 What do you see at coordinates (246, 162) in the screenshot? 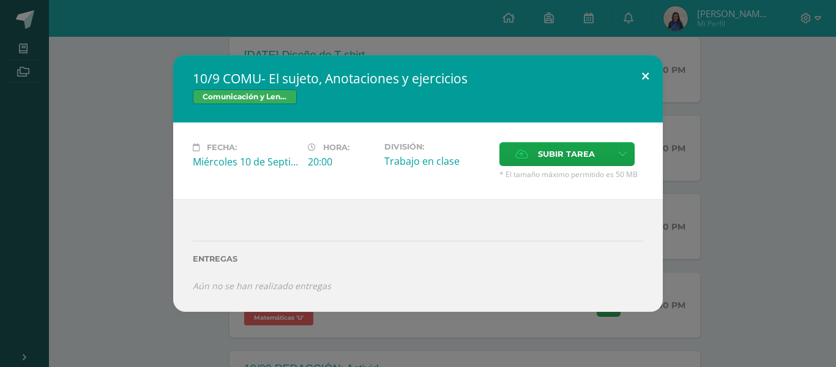
I see `div: Miércoles 10 de Septiembre` at bounding box center [246, 162].